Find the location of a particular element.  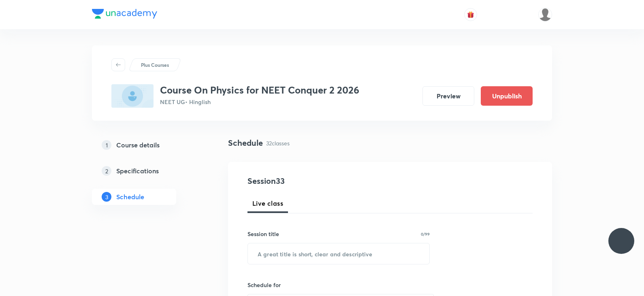

h6: Schedule for is located at coordinates (339, 284).